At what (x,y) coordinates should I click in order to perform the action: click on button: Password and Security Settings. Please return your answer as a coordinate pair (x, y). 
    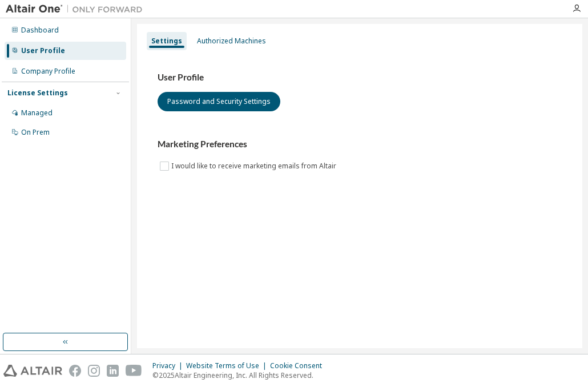
    Looking at the image, I should click on (219, 101).